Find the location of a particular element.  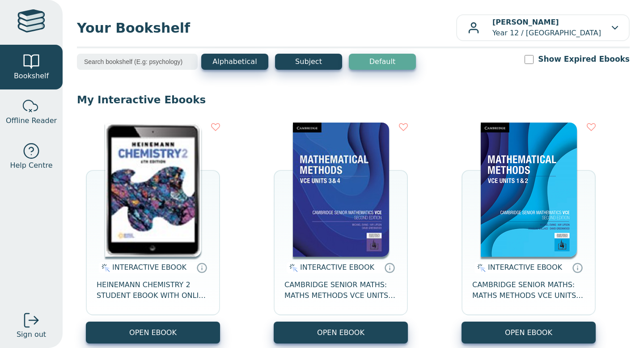

button: Alphabetical is located at coordinates (234, 62).